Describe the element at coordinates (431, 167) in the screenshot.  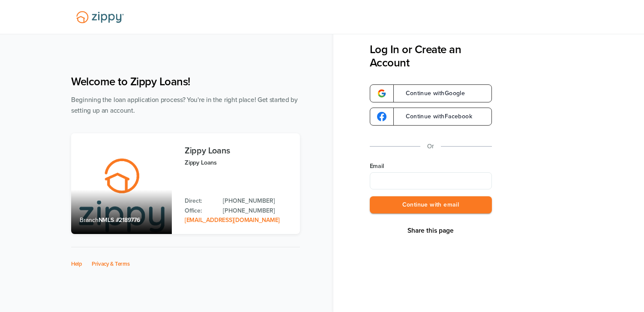
I see `label: Email` at that location.